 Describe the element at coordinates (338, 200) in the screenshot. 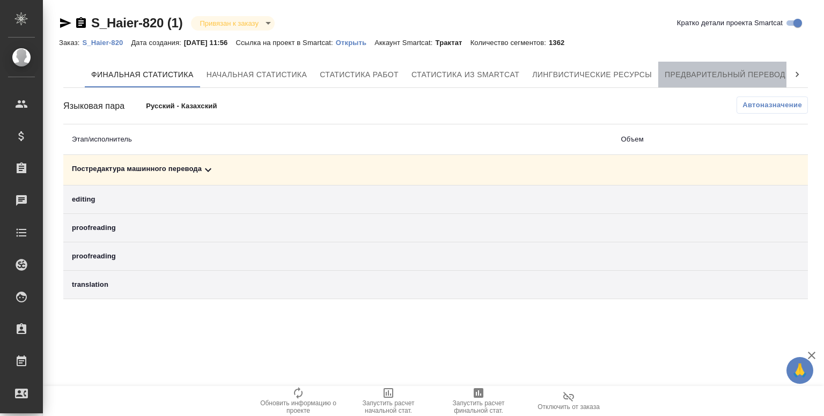

I see `div: editing` at that location.